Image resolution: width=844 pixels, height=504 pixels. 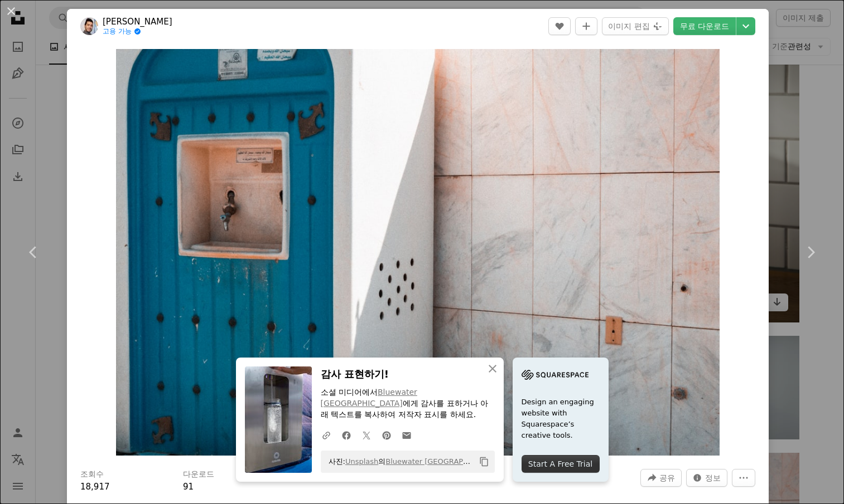 What do you see at coordinates (555, 375) in the screenshot?
I see `img: file-1705255347840-230a6ab5bca9image` at bounding box center [555, 375].